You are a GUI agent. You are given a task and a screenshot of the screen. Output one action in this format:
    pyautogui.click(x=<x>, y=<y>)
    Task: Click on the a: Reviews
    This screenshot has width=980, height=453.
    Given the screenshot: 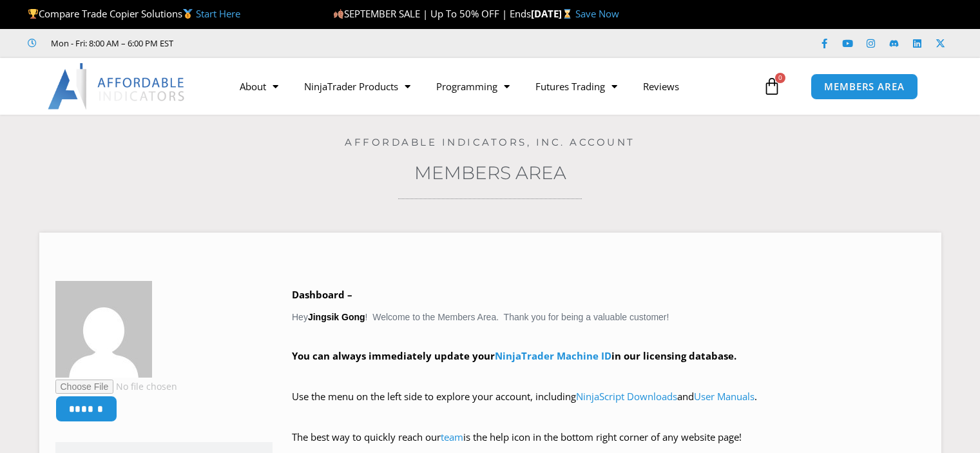 What is the action you would take?
    pyautogui.click(x=661, y=86)
    